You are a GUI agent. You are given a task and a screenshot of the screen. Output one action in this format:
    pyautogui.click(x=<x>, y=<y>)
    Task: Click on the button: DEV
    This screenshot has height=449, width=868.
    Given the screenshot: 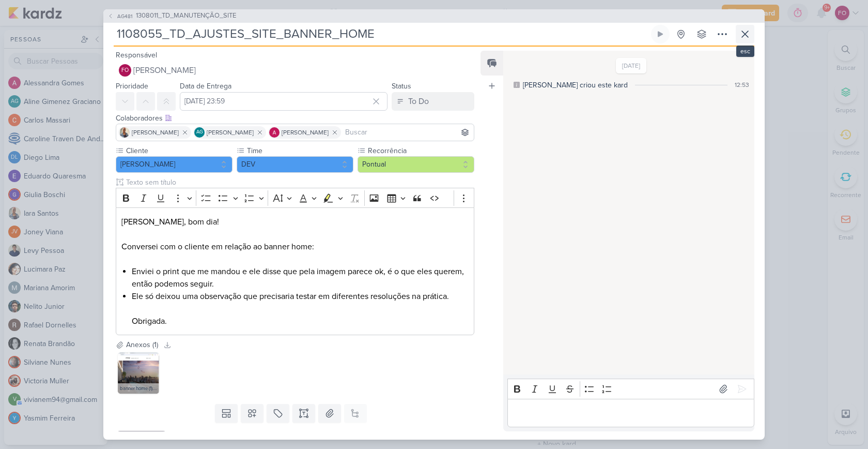 What is the action you would take?
    pyautogui.click(x=295, y=164)
    